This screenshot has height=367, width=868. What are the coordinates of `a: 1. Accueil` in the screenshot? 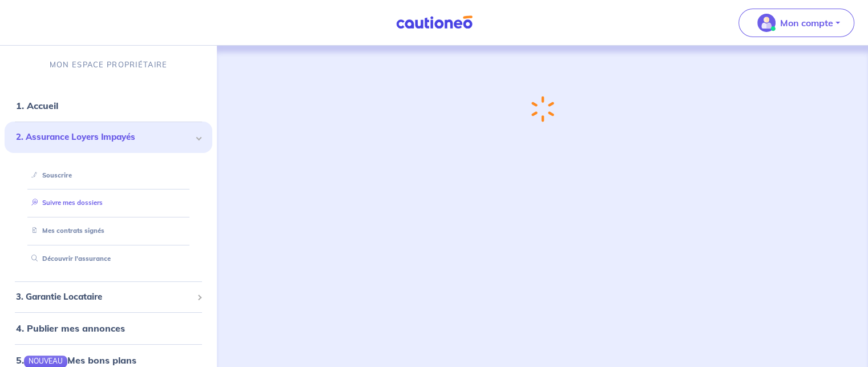 It's located at (37, 105).